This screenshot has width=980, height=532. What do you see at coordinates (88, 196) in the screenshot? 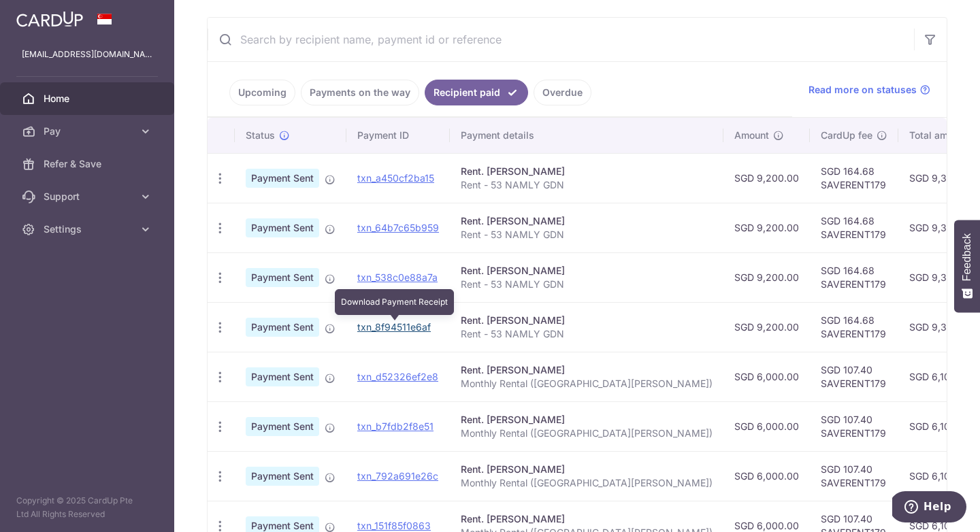
I see `span: Support` at bounding box center [88, 196].